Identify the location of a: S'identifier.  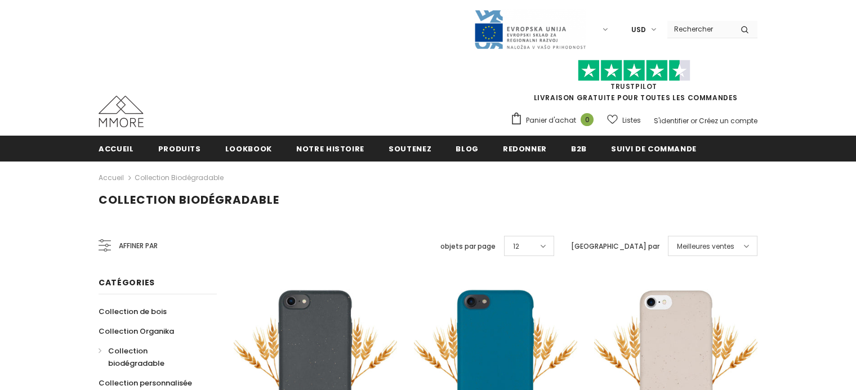
(671, 120).